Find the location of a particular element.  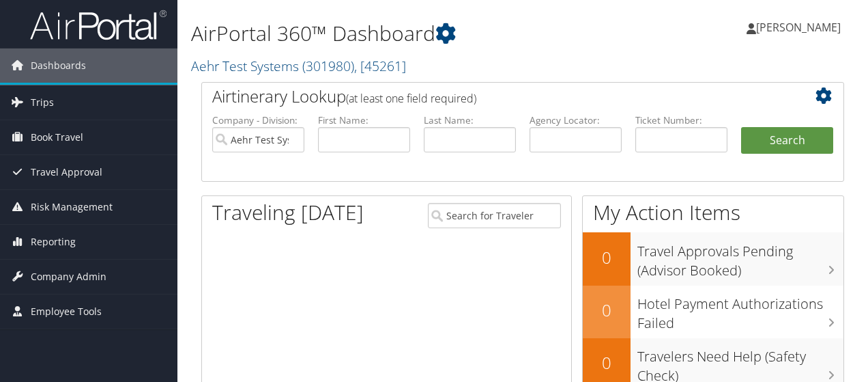

label: Ticket Number: is located at coordinates (681, 120).